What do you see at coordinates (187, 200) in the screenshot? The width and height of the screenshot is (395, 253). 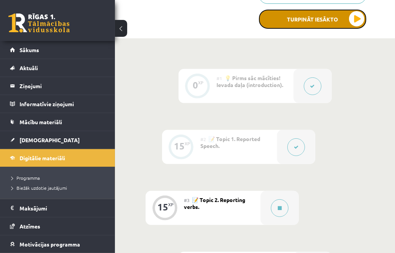 I see `span: #3` at bounding box center [187, 200].